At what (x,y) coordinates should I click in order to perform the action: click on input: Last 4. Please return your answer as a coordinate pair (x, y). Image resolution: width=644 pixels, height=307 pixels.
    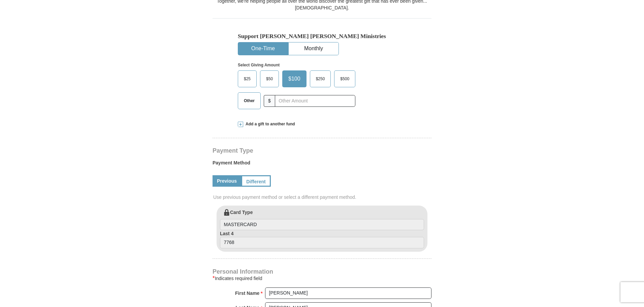
    Looking at the image, I should click on (322, 243).